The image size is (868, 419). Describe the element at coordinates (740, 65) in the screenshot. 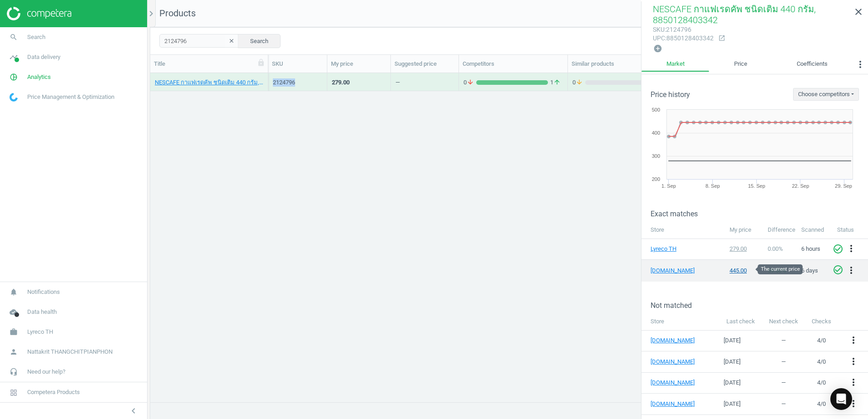

I see `a: Price` at that location.